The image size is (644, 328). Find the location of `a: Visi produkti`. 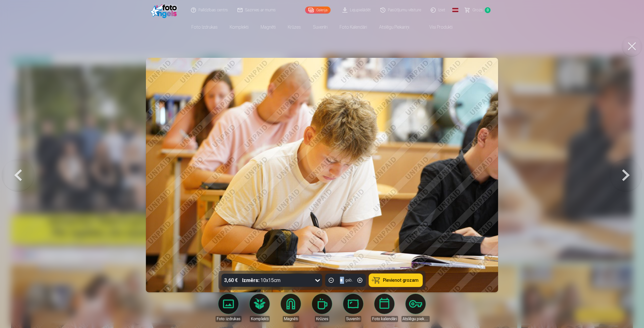

a: Visi produkti is located at coordinates (437, 27).